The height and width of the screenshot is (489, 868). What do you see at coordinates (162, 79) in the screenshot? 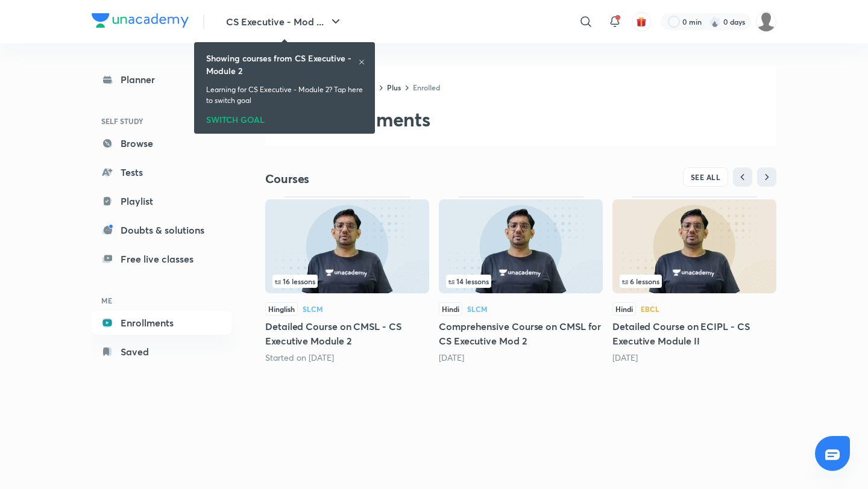
I see `a: Planner` at bounding box center [162, 79].